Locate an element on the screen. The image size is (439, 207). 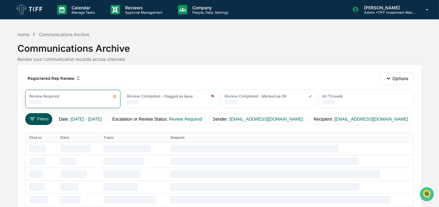
p: Company is located at coordinates (209, 7).